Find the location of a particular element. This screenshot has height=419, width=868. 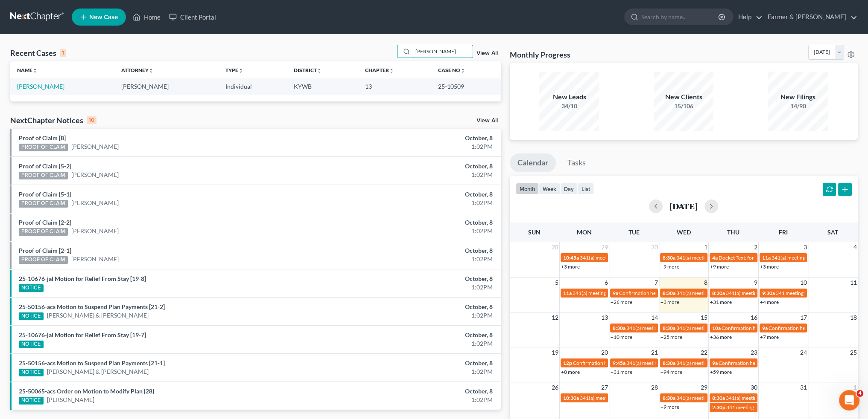

span: 10 is located at coordinates (803, 283).